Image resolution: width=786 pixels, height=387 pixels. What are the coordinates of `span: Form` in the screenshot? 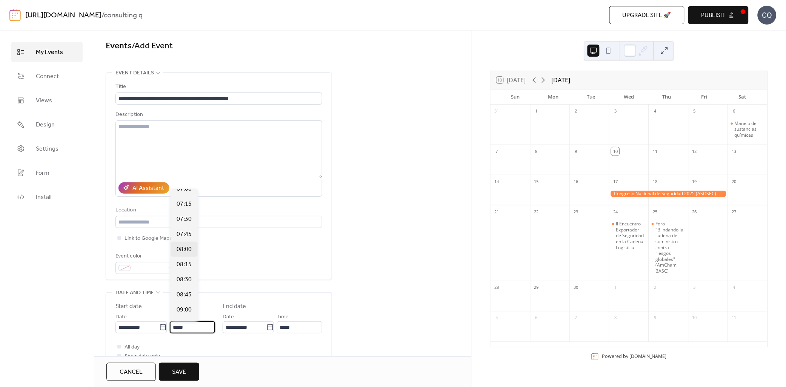 It's located at (43, 173).